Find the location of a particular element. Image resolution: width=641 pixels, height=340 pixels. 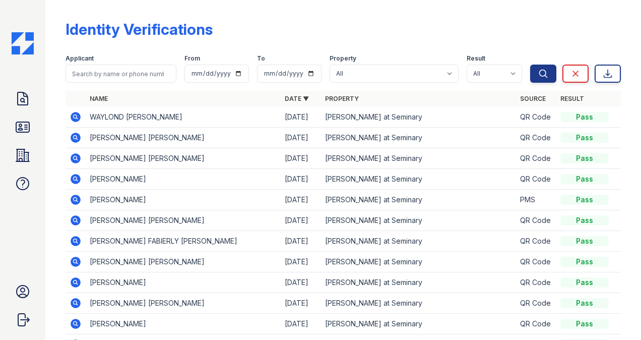

input: Search by name or phone number is located at coordinates (121, 74).